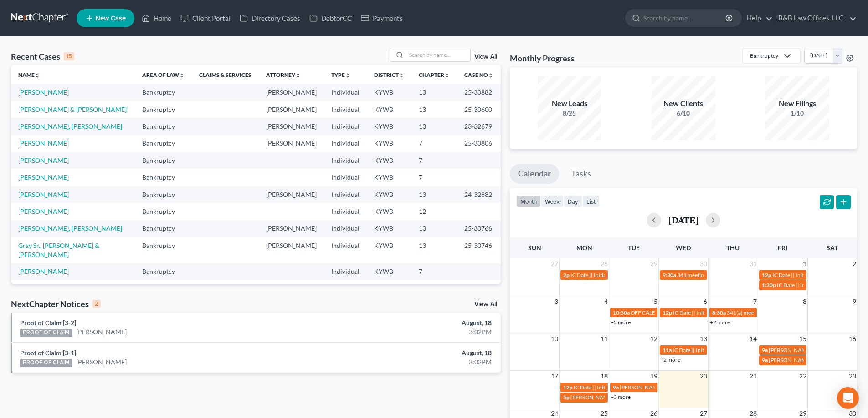 This screenshot has height=418, width=868. I want to click on span: 8:30a, so click(719, 313).